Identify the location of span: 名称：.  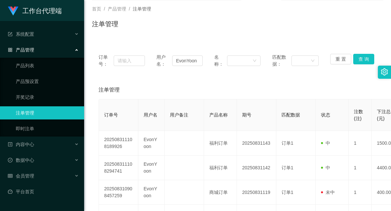
(221, 61).